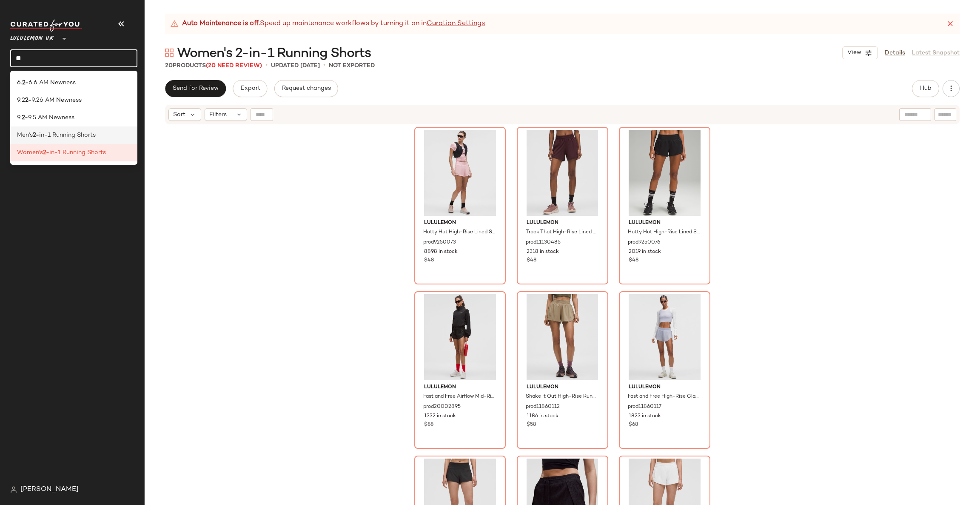 This screenshot has width=980, height=505. What do you see at coordinates (234, 65) in the screenshot?
I see `span: (20 Need Review)` at bounding box center [234, 65].